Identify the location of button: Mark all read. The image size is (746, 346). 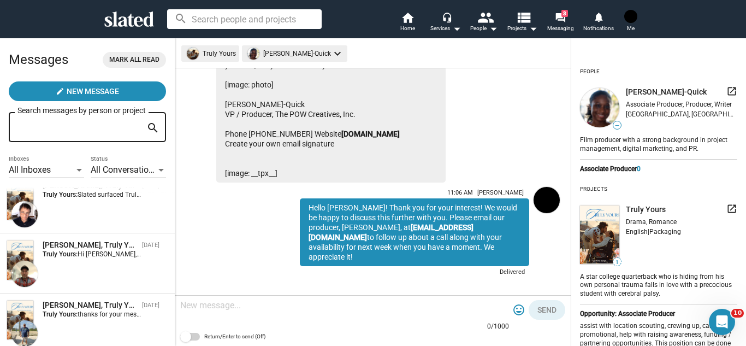
(134, 60).